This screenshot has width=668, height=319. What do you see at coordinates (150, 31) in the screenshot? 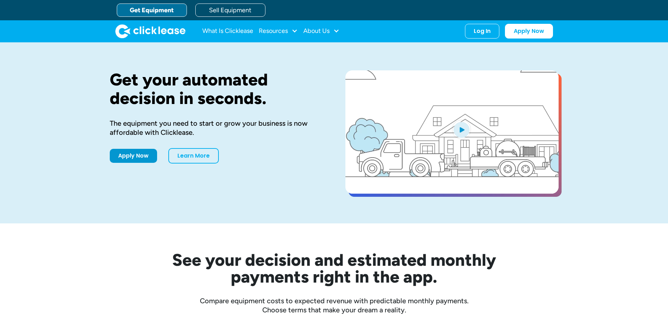
I see `img: Clicklease logo` at bounding box center [150, 31].